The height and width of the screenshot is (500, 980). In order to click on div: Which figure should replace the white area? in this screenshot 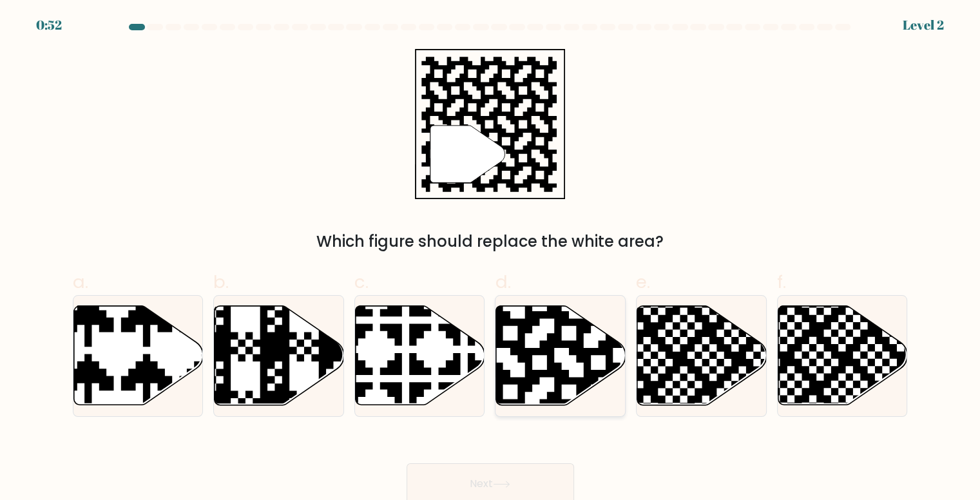, I will do `click(491, 242)`.